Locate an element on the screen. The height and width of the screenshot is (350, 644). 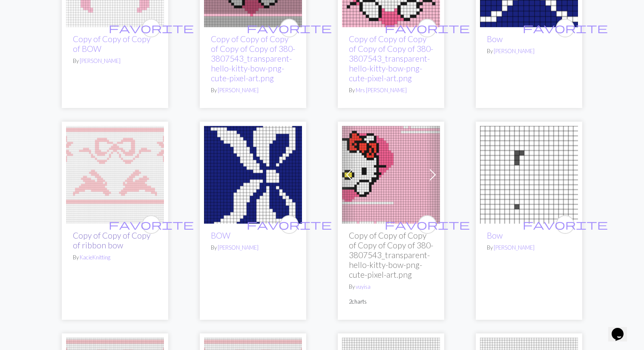
p: 2 charts is located at coordinates (391, 302).